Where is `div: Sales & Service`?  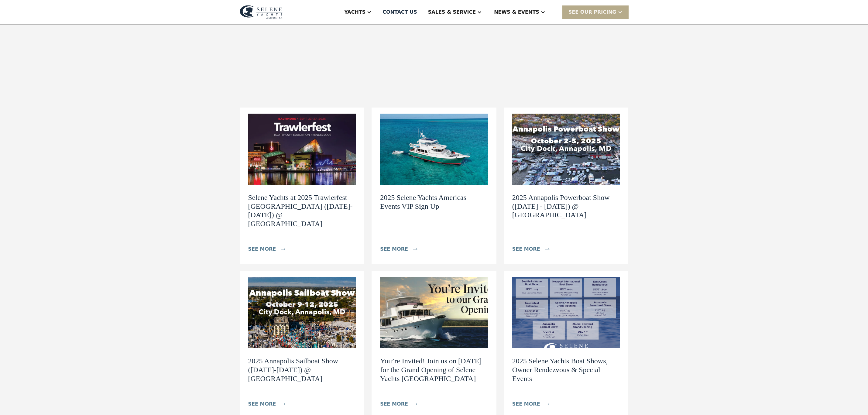
div: Sales & Service is located at coordinates (452, 13).